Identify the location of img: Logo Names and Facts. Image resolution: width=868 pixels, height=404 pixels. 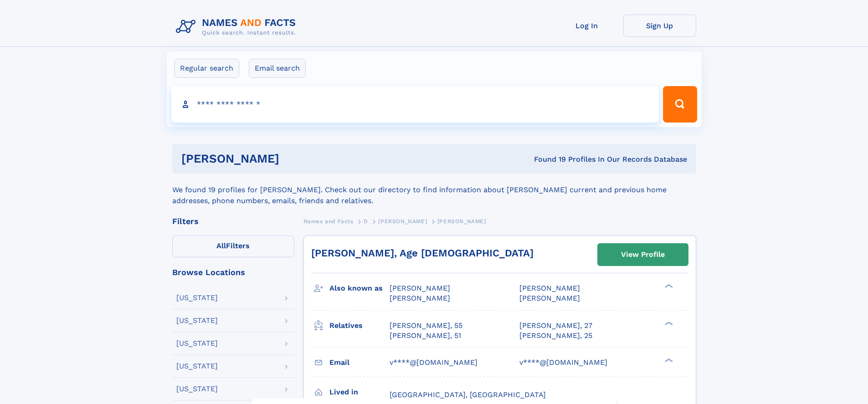
(238, 27).